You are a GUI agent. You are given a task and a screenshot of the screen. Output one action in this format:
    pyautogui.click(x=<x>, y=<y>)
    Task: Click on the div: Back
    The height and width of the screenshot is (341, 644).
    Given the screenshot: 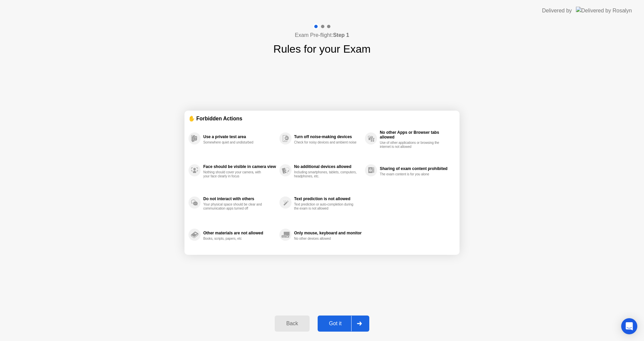 What is the action you would take?
    pyautogui.click(x=292, y=324)
    